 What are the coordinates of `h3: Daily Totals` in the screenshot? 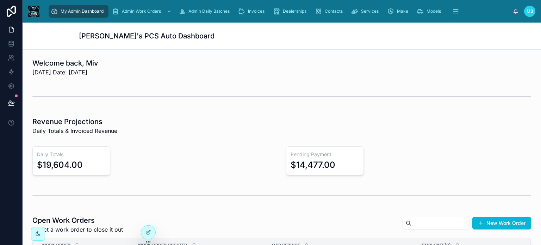 It's located at (71, 154).